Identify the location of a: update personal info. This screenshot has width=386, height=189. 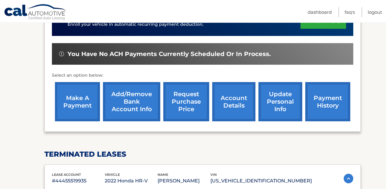
(280, 102).